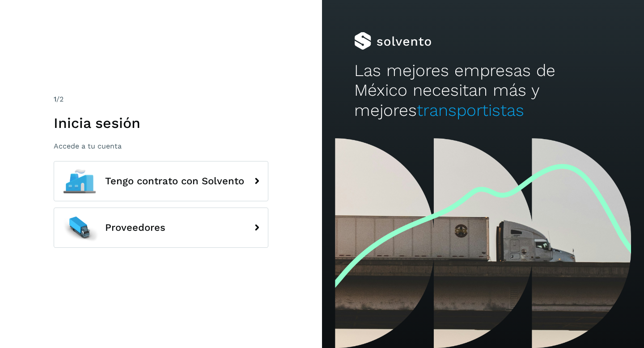  What do you see at coordinates (161, 227) in the screenshot?
I see `button: Proveedores` at bounding box center [161, 227].